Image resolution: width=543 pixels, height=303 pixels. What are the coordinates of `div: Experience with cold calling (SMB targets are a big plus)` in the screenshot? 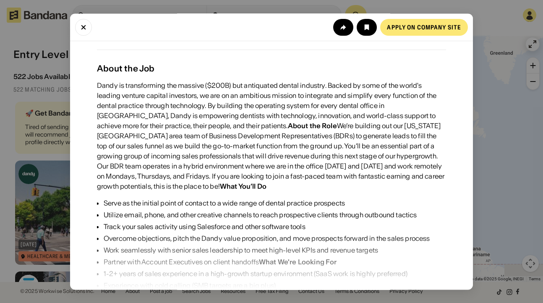 It's located at (275, 285).